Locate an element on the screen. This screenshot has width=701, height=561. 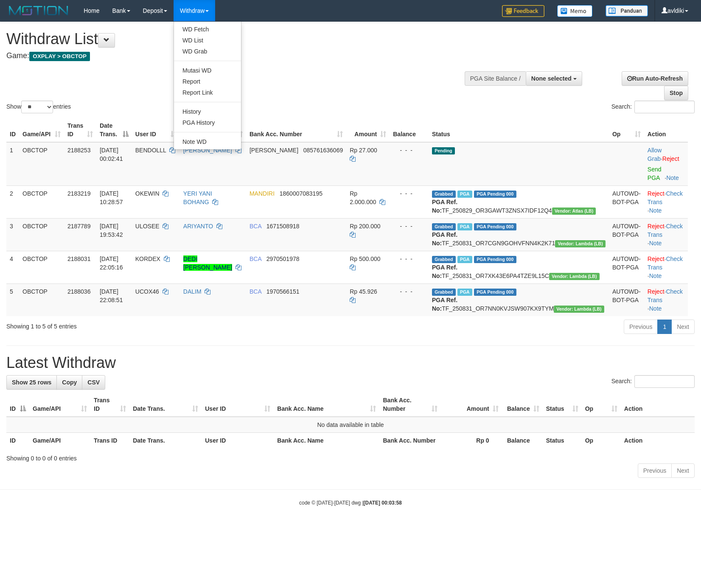
td: TF_250829_OR3GAWT3ZNSX7IDF12Q4 is located at coordinates (519, 202).